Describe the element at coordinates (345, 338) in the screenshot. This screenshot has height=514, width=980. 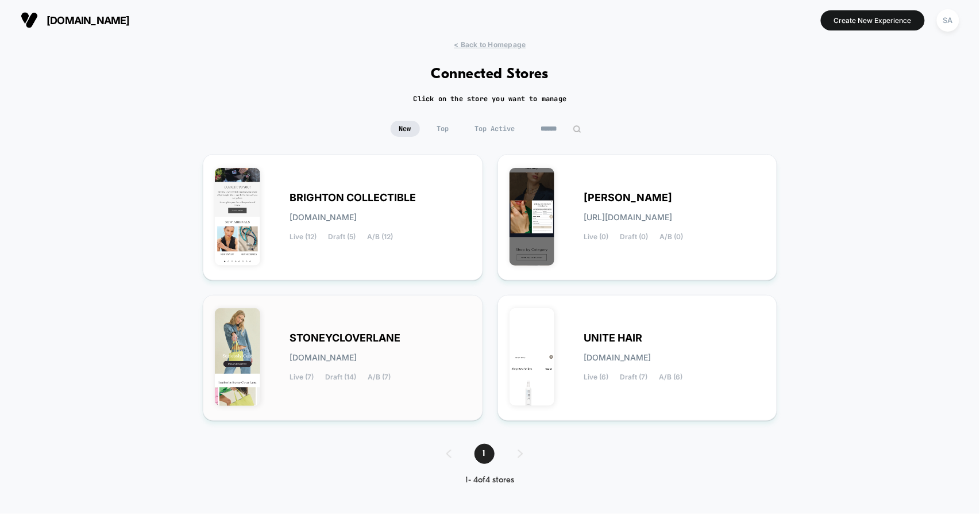
I see `span: STONEYCLOVERLANE` at that location.